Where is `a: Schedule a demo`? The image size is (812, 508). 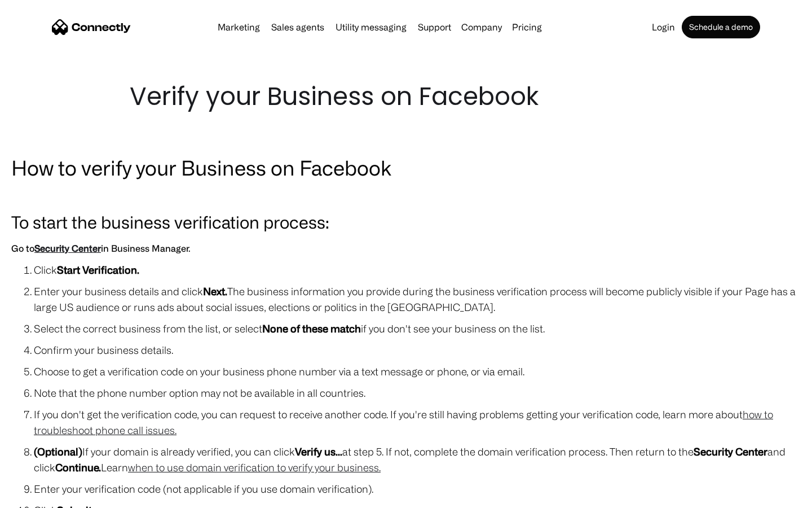
a: Schedule a demo is located at coordinates (721, 27).